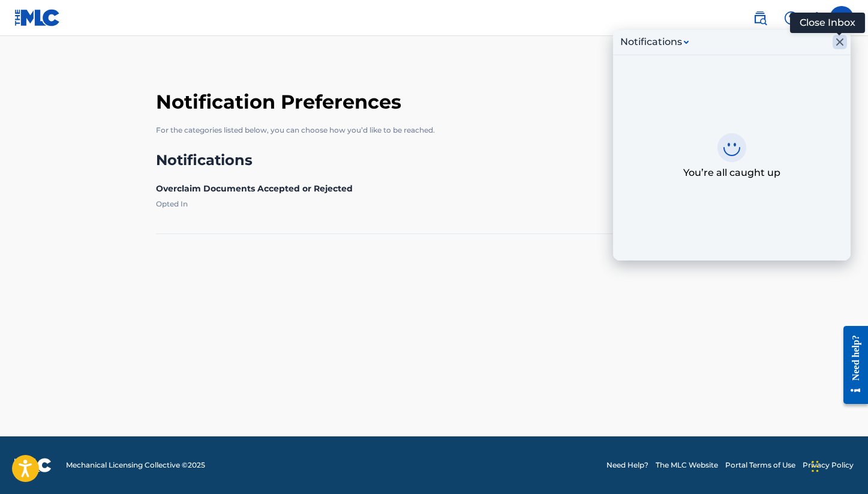  What do you see at coordinates (760, 18) in the screenshot?
I see `img: search` at bounding box center [760, 18].